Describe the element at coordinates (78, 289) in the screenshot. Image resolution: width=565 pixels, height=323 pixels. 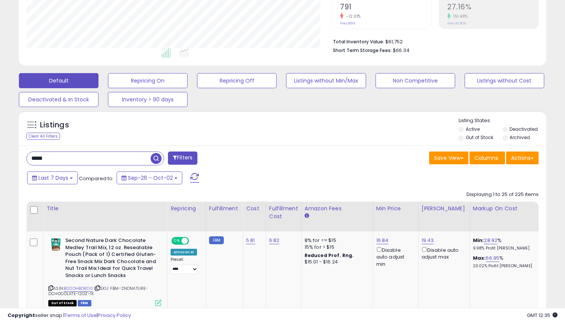
I see `a: B00OHBDRD0` at that location.